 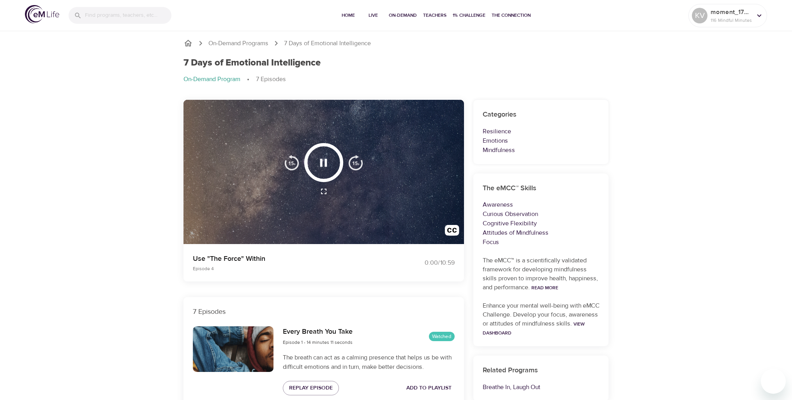 I want to click on p: Resilience, so click(x=541, y=131).